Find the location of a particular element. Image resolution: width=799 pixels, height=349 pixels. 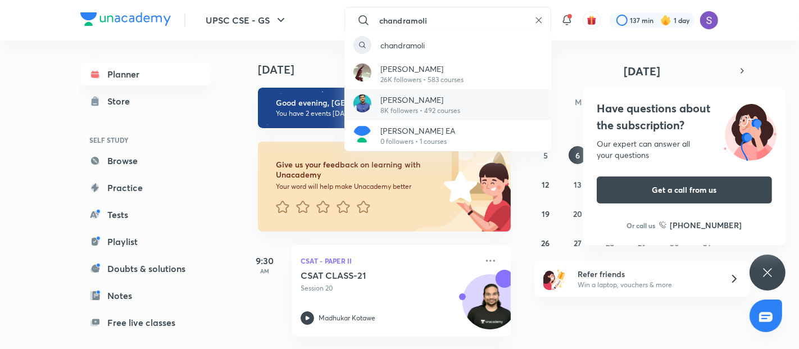

p: 26K followers • 583 courses is located at coordinates (422, 80).